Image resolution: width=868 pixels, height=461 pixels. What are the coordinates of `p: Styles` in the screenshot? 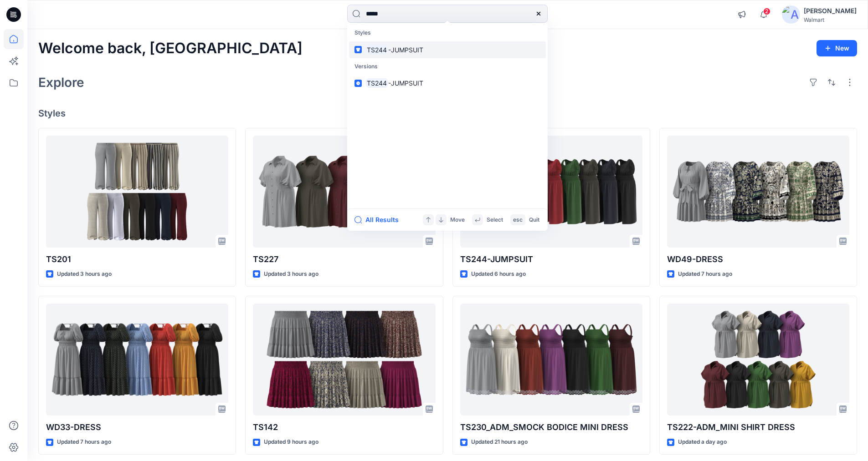 It's located at (447, 33).